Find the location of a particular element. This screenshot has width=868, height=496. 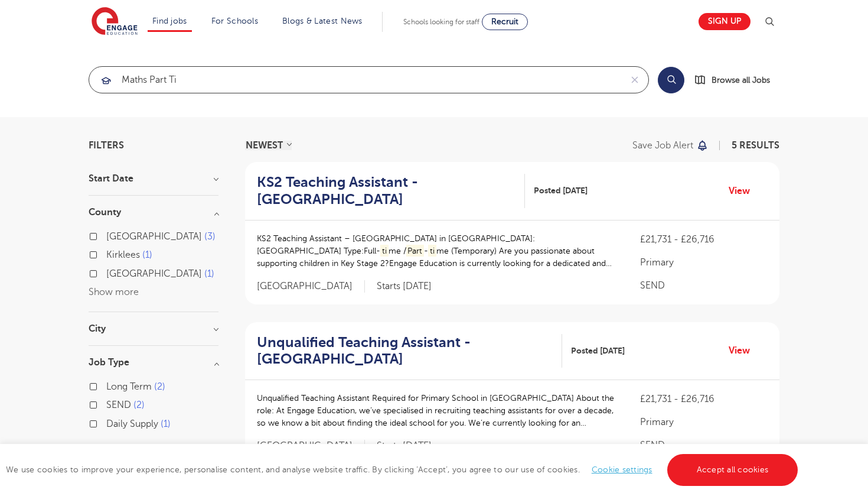

img: Engage Education is located at coordinates (115, 22).